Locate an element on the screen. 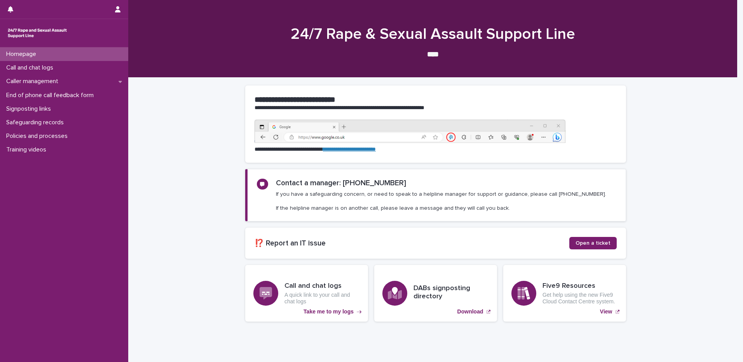  img: rhQMoQhaT3yELyF149Cw is located at coordinates (37, 33).